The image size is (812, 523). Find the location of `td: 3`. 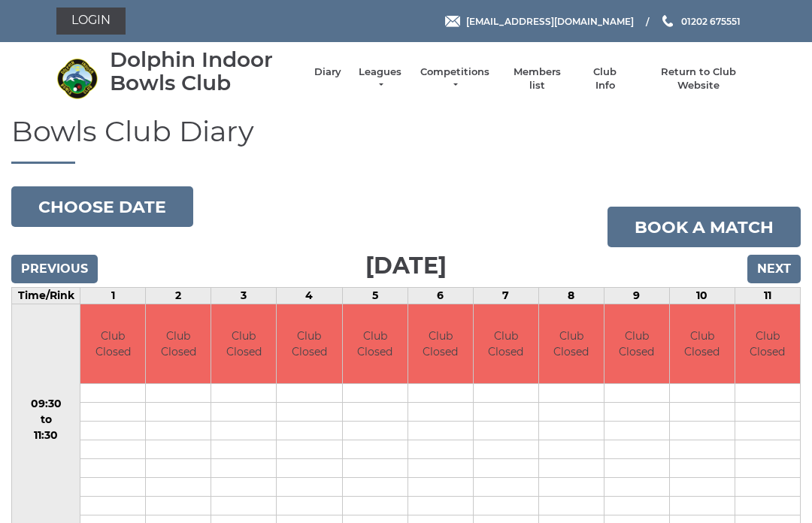

td: 3 is located at coordinates (243, 296).